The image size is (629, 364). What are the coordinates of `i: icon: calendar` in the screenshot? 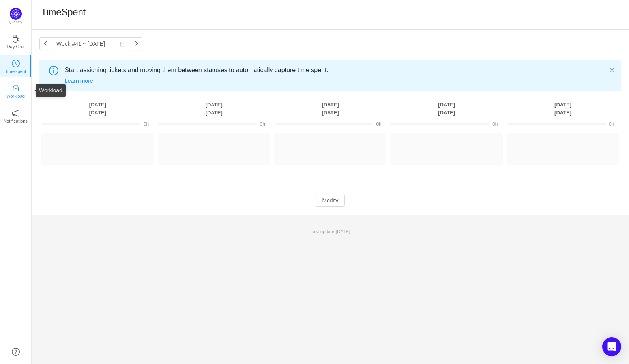 It's located at (123, 44).